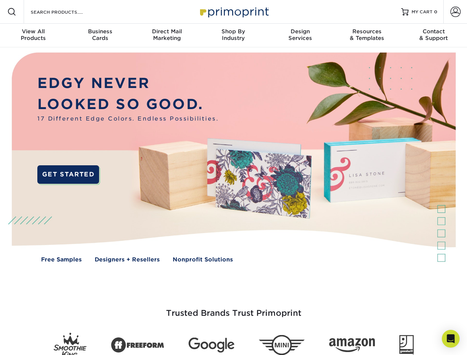  Describe the element at coordinates (434, 31) in the screenshot. I see `span: Contact` at that location.